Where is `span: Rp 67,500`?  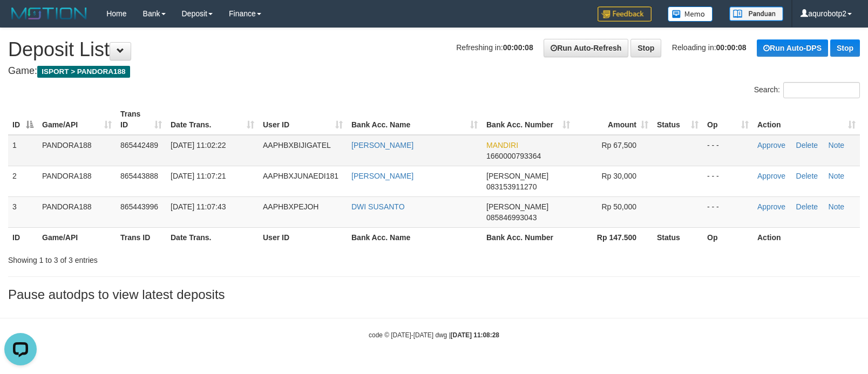 span: Rp 67,500 is located at coordinates (619, 145).